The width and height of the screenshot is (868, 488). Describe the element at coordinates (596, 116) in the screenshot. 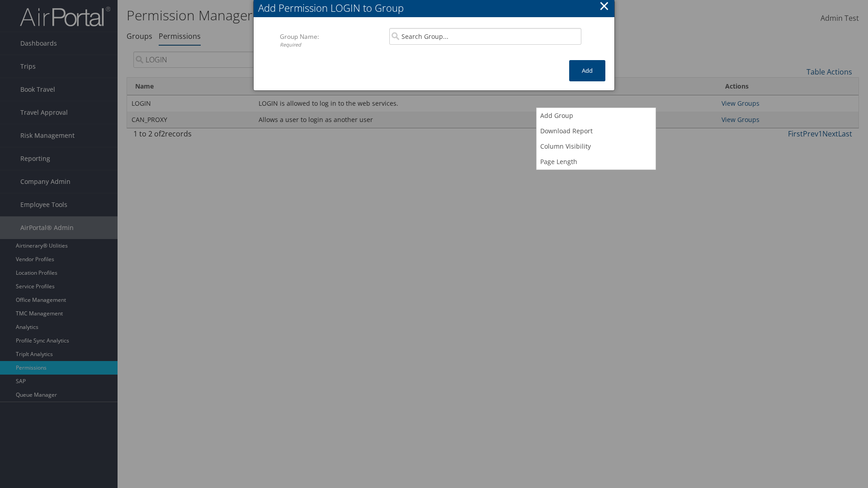

I see `a: Add Group` at that location.